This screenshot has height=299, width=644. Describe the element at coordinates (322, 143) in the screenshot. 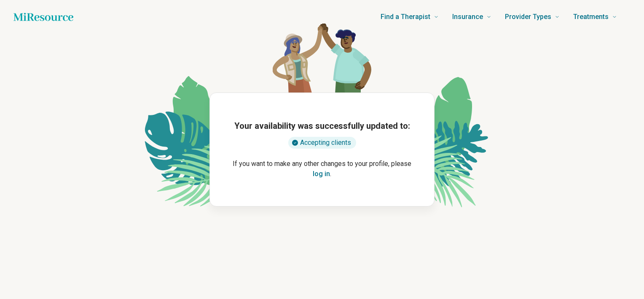

I see `div: Accepting clients` at that location.